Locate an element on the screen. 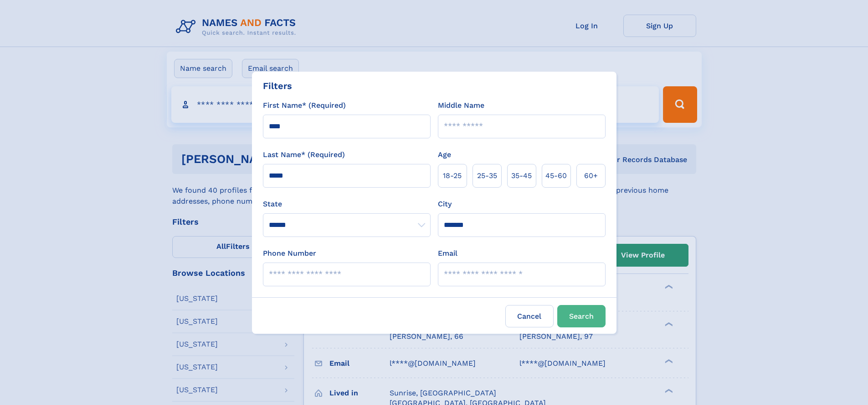 The width and height of the screenshot is (868, 405). label: Phone Number is located at coordinates (289, 253).